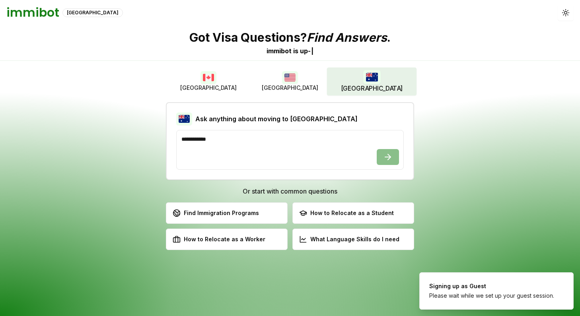 The width and height of the screenshot is (580, 316). Describe the element at coordinates (216, 213) in the screenshot. I see `div: Find Immigration Programs` at that location.